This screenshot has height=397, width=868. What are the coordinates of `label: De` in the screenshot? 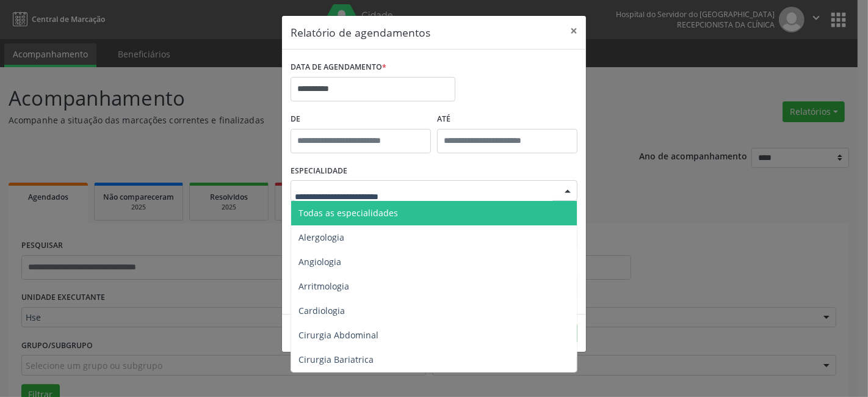 It's located at (361, 119).